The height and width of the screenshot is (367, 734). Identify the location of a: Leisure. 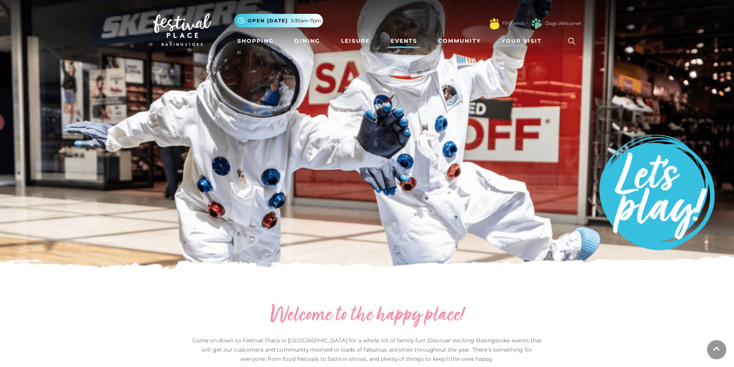
(355, 41).